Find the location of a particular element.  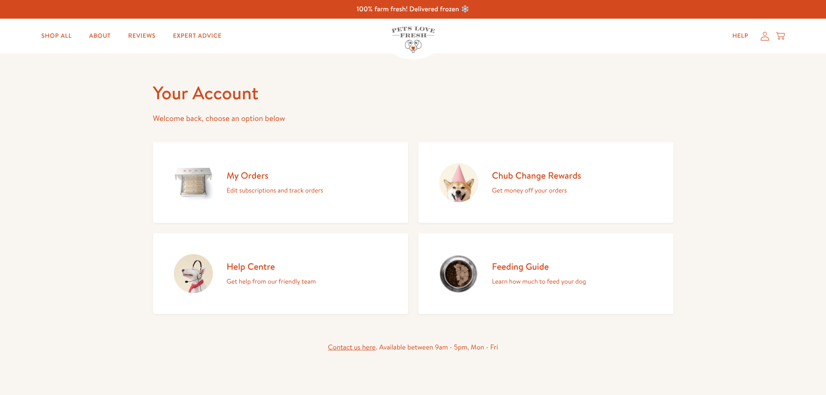

img: Pets Love Fresh is located at coordinates (413, 39).